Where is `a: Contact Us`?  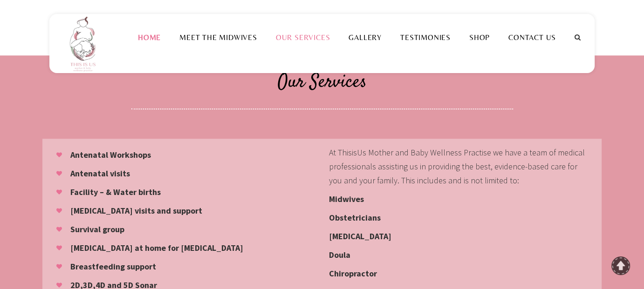 a: Contact Us is located at coordinates (532, 37).